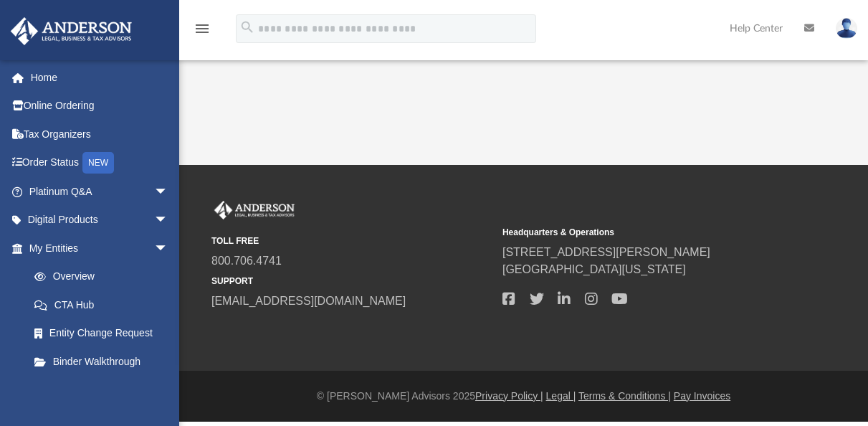 The image size is (868, 426). What do you see at coordinates (100, 191) in the screenshot?
I see `a: Platinum Q&Aarrow_drop_down` at bounding box center [100, 191].